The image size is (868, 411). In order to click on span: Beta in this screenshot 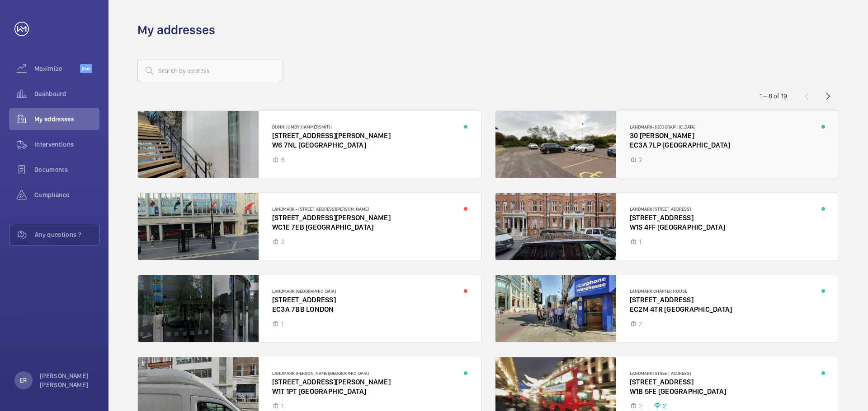, I will do `click(86, 69)`.